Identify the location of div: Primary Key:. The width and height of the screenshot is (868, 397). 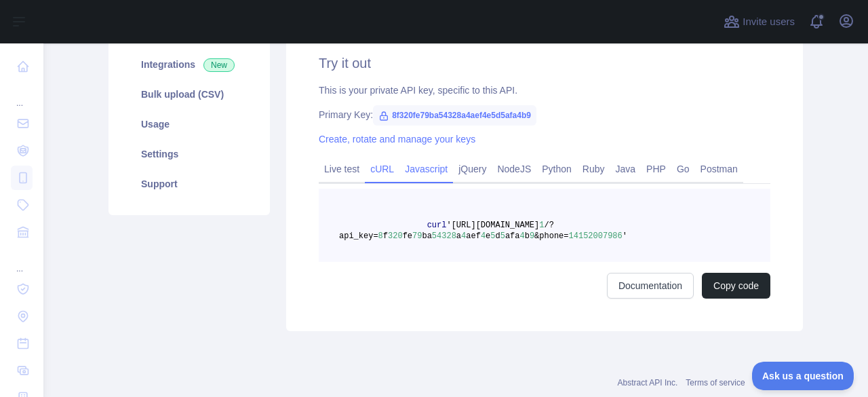
(545, 115).